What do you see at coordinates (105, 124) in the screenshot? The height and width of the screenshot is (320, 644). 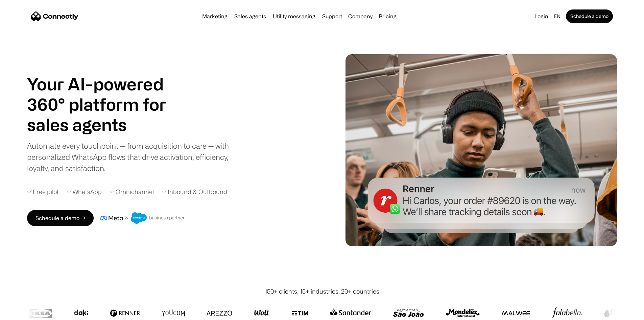 I see `div: carousel` at bounding box center [105, 124].